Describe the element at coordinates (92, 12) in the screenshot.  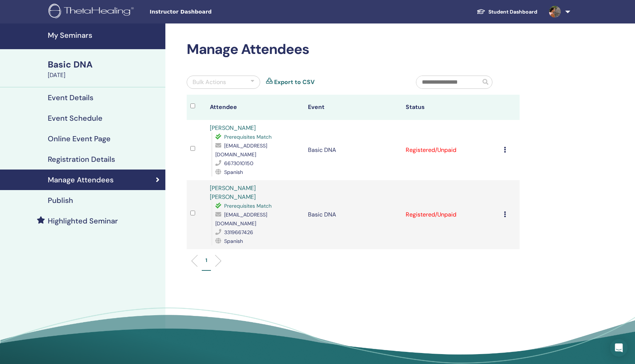
I see `img: logo.png` at that location.